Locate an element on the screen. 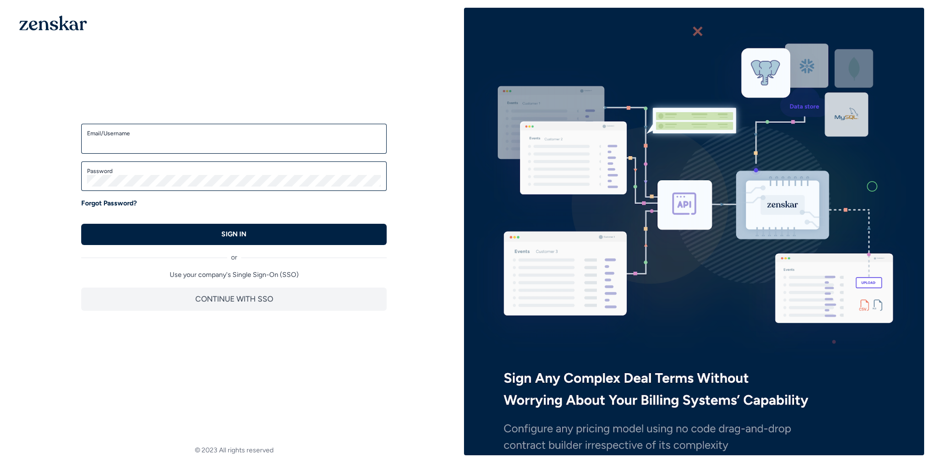 The width and height of the screenshot is (928, 463). img: 1OGAJ2xQqyY4LXKgY66KYq0eOWRCkrZdAb3gUhuVAqdWPZE9SRJmCz+oDMSn4zDLXe31Ii730ItAGKgCKgCCgCikA4Av8PJUP... is located at coordinates (53, 23).